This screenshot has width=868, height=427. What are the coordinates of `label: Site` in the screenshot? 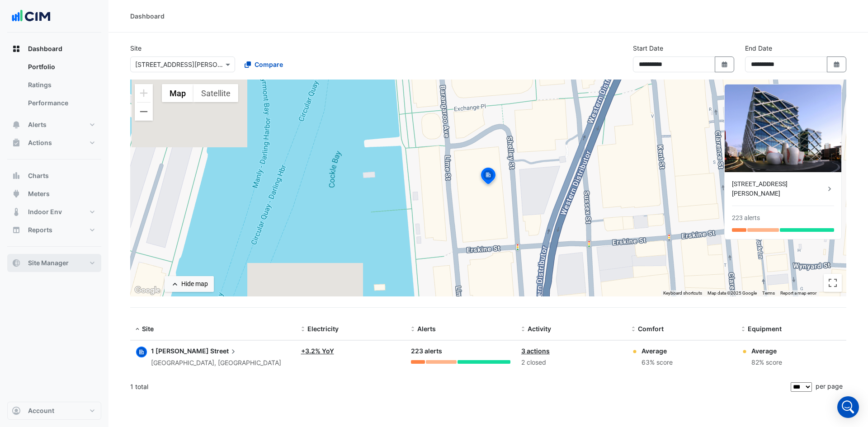 It's located at (136, 48).